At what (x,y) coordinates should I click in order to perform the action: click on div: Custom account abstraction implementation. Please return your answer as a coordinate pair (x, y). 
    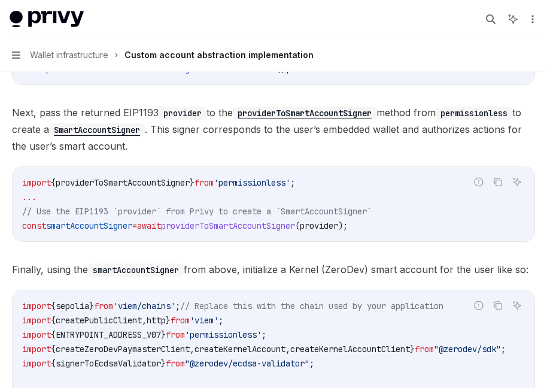
    Looking at the image, I should click on (219, 55).